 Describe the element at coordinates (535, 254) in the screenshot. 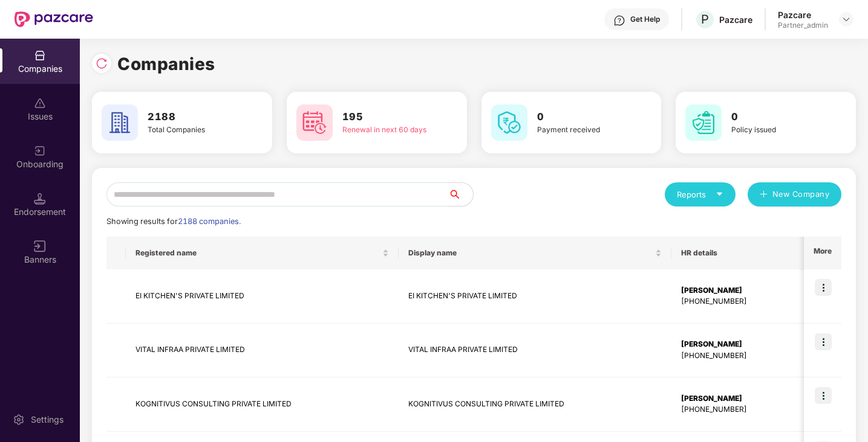

I see `th: Display name` at that location.